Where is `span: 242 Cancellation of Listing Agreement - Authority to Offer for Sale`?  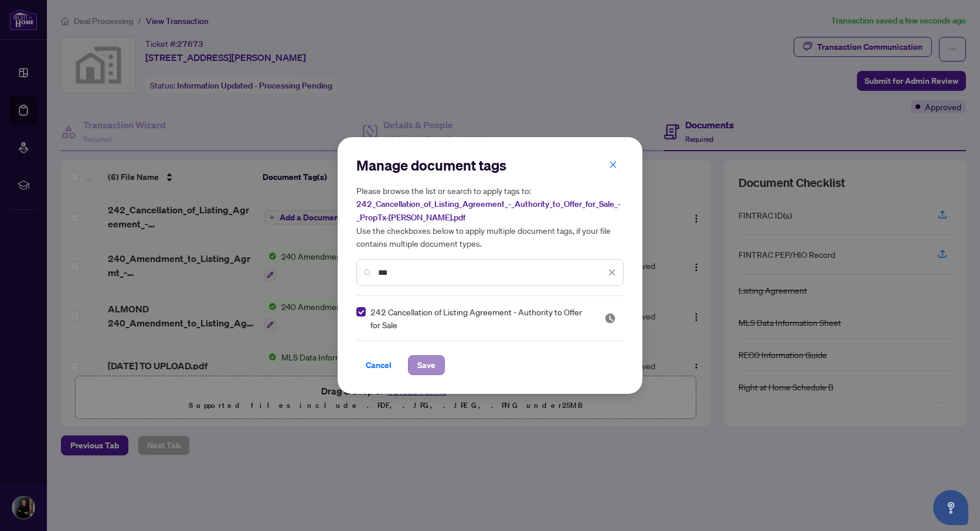 span: 242 Cancellation of Listing Agreement - Authority to Offer for Sale is located at coordinates (480, 319).